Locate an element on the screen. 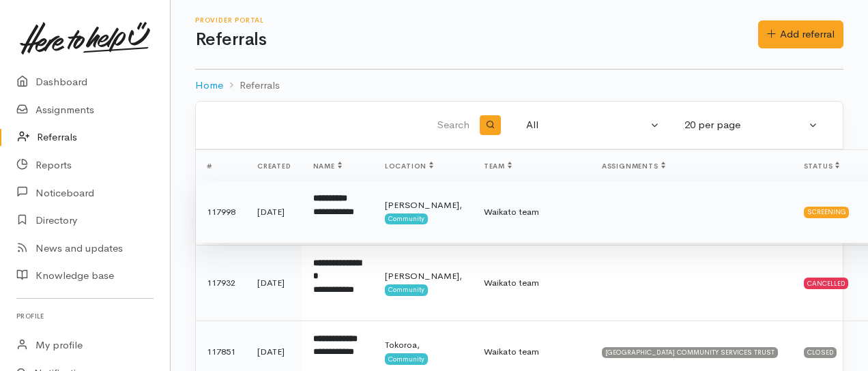 The width and height of the screenshot is (868, 371). nav: breadcrumb is located at coordinates (520, 85).